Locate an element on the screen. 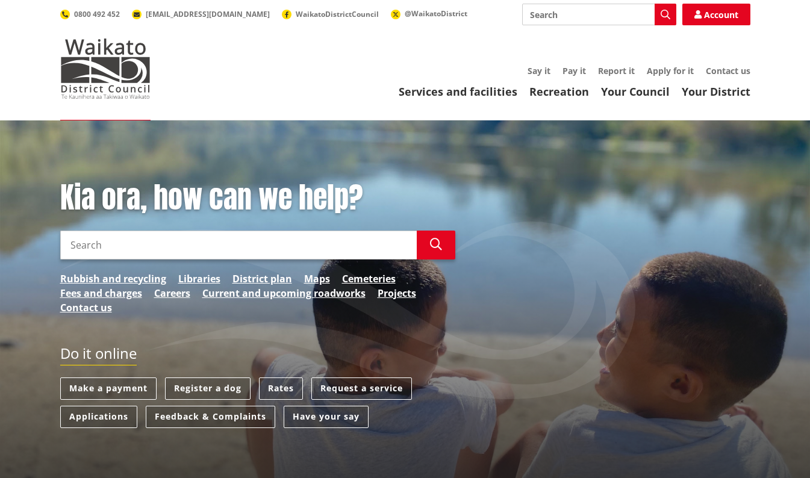 This screenshot has width=810, height=478. a: Applications is located at coordinates (99, 417).